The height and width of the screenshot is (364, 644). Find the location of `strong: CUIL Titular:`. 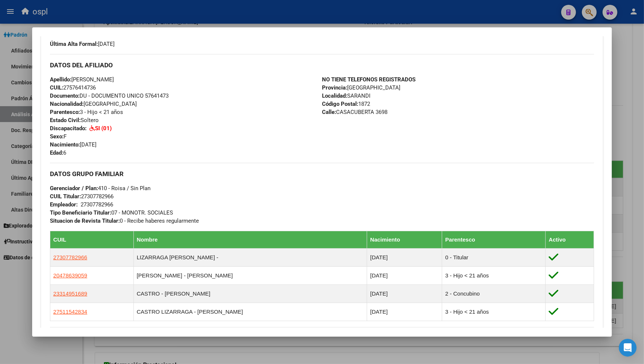

strong: CUIL Titular: is located at coordinates (65, 196).